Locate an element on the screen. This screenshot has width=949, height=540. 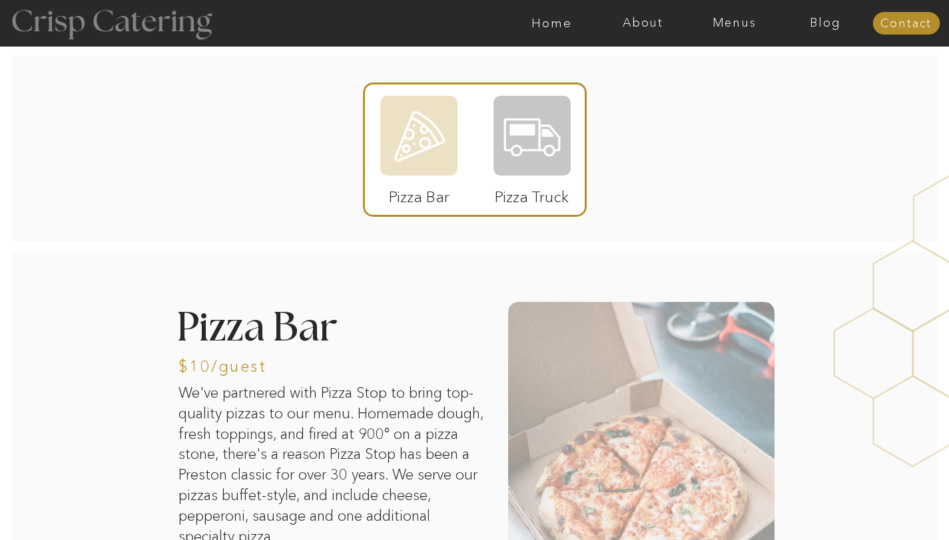
a: Blog is located at coordinates (825, 23).